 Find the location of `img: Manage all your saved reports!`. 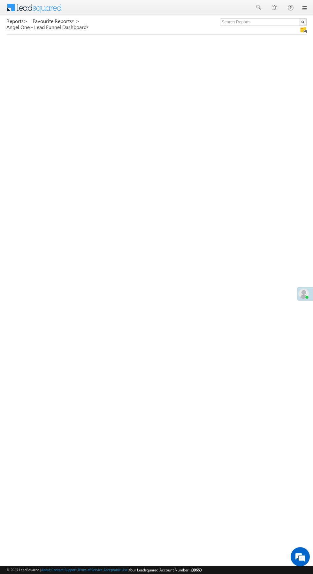

img: Manage all your saved reports! is located at coordinates (303, 30).